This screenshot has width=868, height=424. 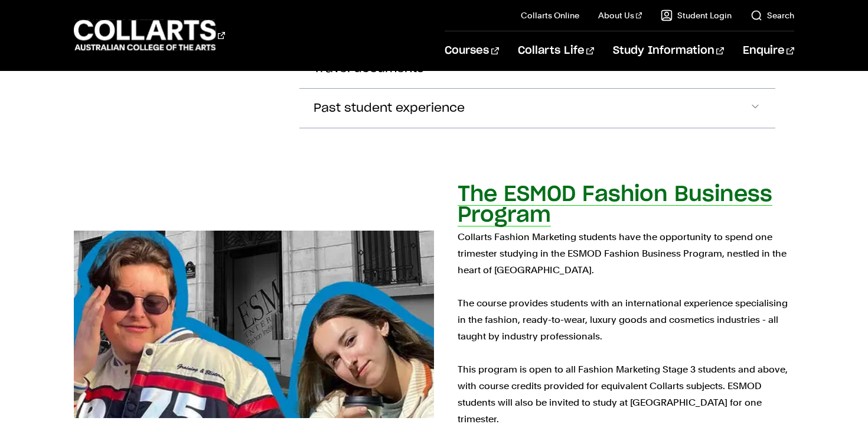 I want to click on a: Enquire, so click(x=768, y=51).